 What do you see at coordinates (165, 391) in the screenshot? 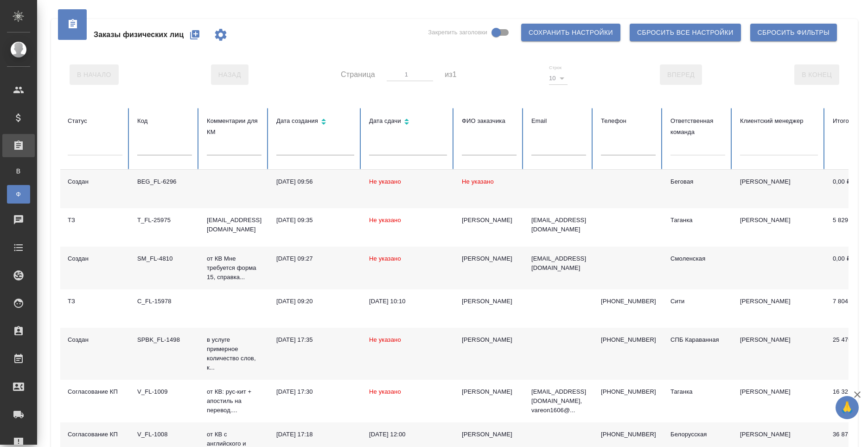
I see `div: V_FL-1009` at bounding box center [165, 391].